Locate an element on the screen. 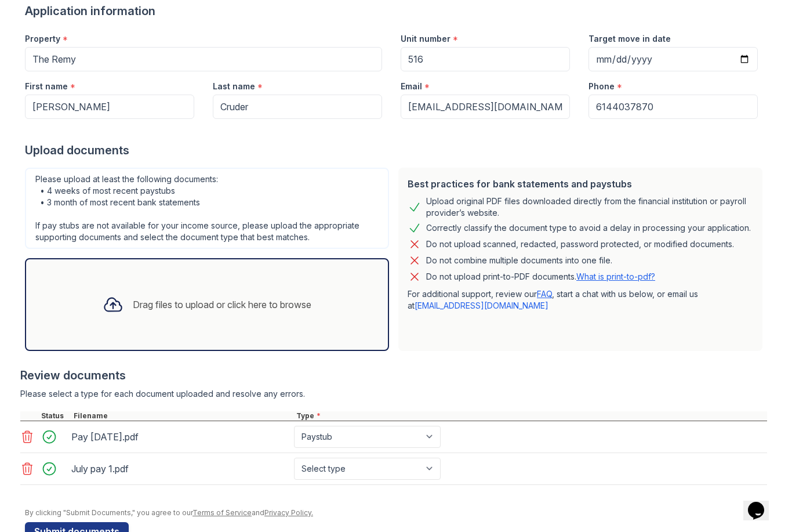 The height and width of the screenshot is (532, 792). label: Target move in date is located at coordinates (630, 39).